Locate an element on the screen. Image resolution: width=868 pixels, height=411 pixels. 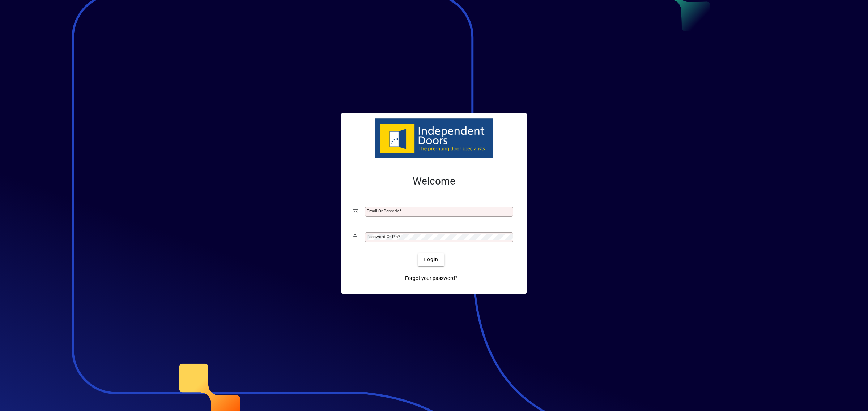
mat-label: Email or Barcode is located at coordinates (383, 211).